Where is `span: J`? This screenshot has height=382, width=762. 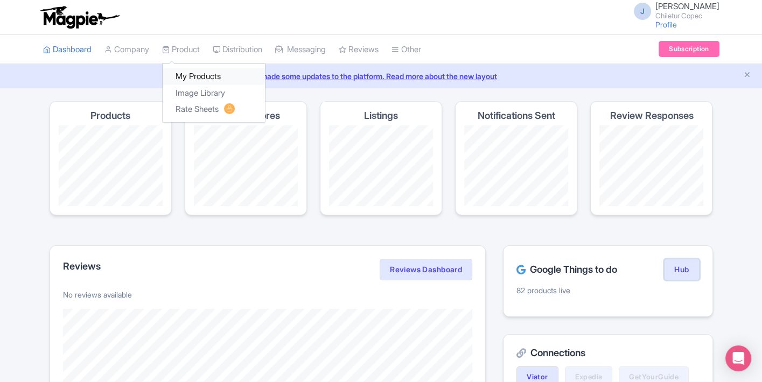
span: J is located at coordinates (642, 11).